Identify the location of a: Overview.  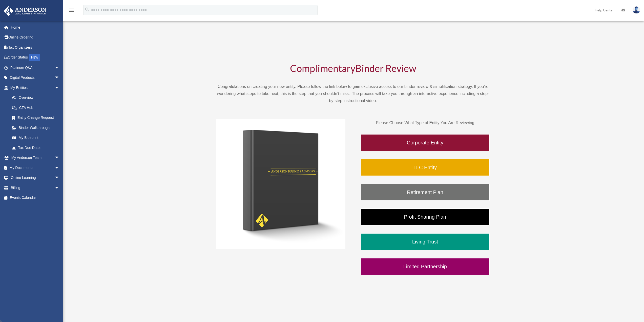
(37, 98).